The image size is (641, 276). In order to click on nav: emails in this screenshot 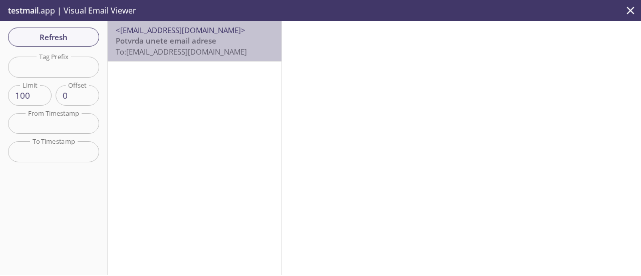, I will do `click(194, 41)`.